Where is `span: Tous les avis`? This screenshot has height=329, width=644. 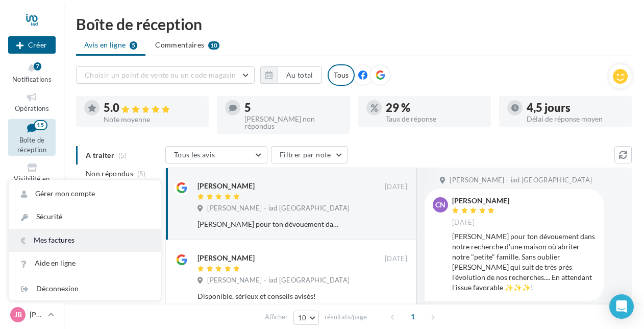
span: Tous les avis is located at coordinates (194, 154).